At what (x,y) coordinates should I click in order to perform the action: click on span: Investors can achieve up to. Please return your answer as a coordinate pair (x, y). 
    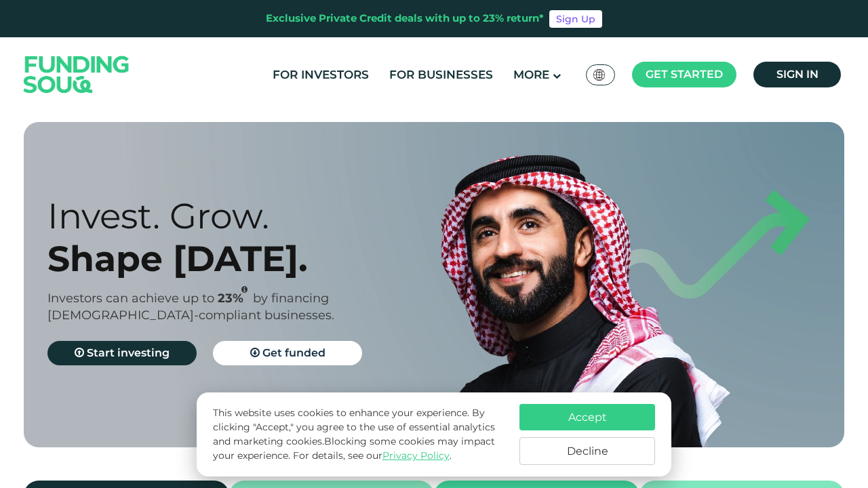
    Looking at the image, I should click on (131, 298).